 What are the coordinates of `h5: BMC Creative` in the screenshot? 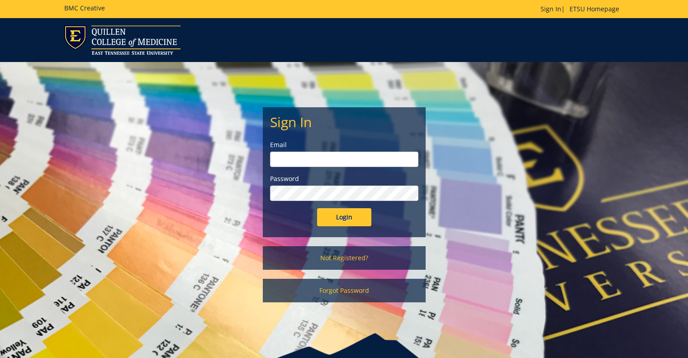 It's located at (85, 8).